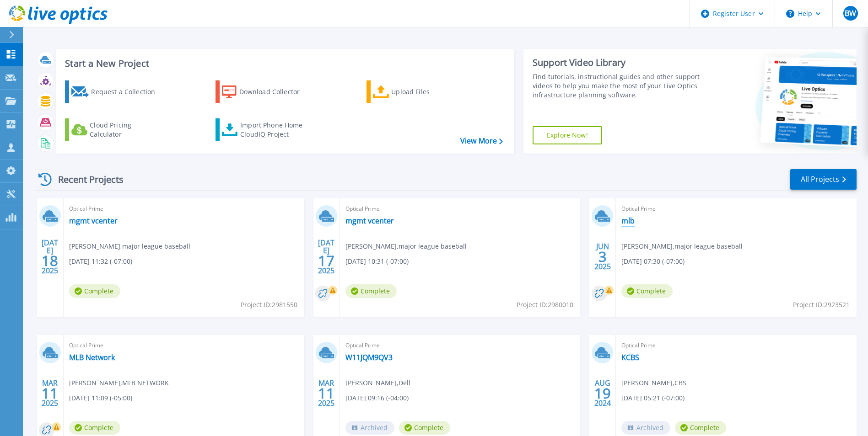 The width and height of the screenshot is (868, 436). I want to click on span: BW, so click(850, 13).